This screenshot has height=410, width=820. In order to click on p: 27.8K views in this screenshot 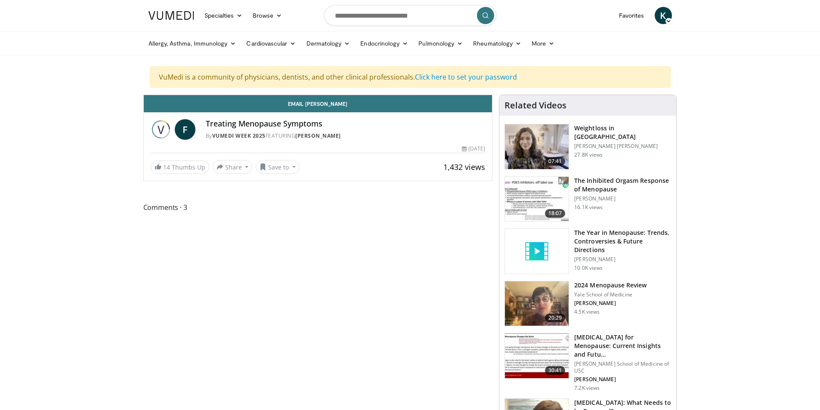, I will do `click(588, 155)`.